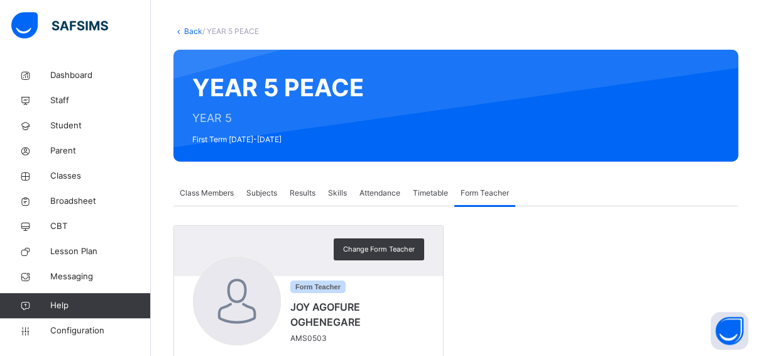 This screenshot has height=356, width=761. I want to click on span: JOY AGOFURE OGHENEGARE, so click(354, 314).